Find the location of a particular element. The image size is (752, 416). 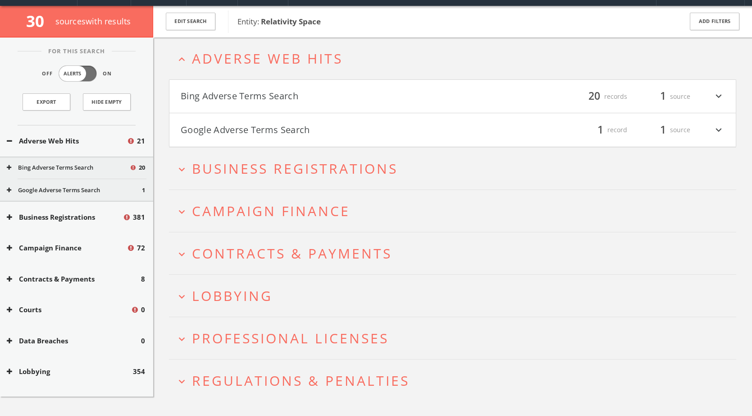

button: Courts is located at coordinates (68, 309).